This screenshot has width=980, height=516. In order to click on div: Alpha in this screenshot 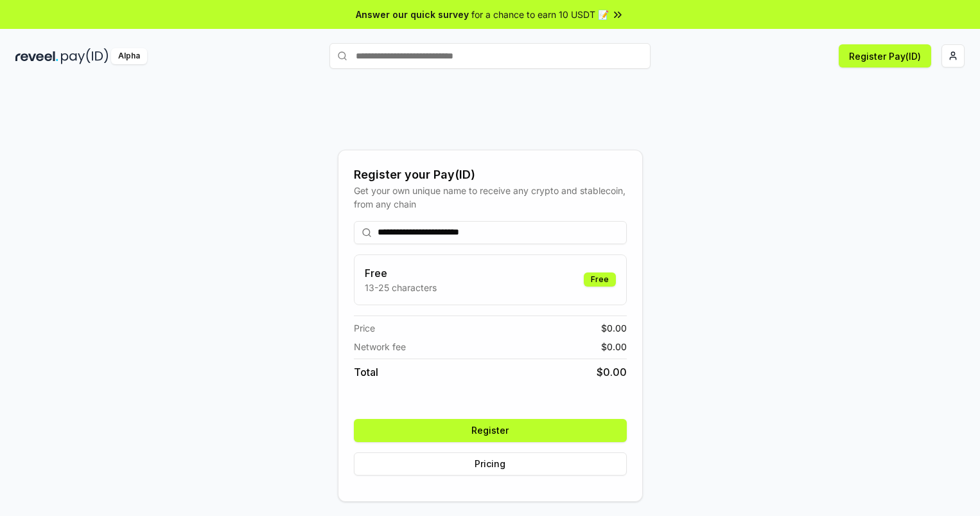, I will do `click(129, 56)`.